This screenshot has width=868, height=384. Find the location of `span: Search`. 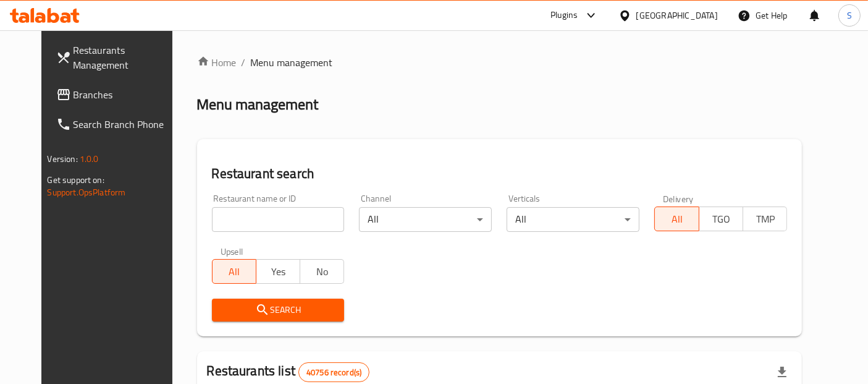

span: Search is located at coordinates (278, 310).